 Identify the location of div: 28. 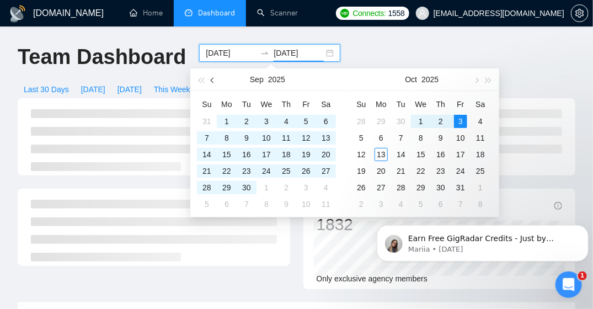
(207, 188).